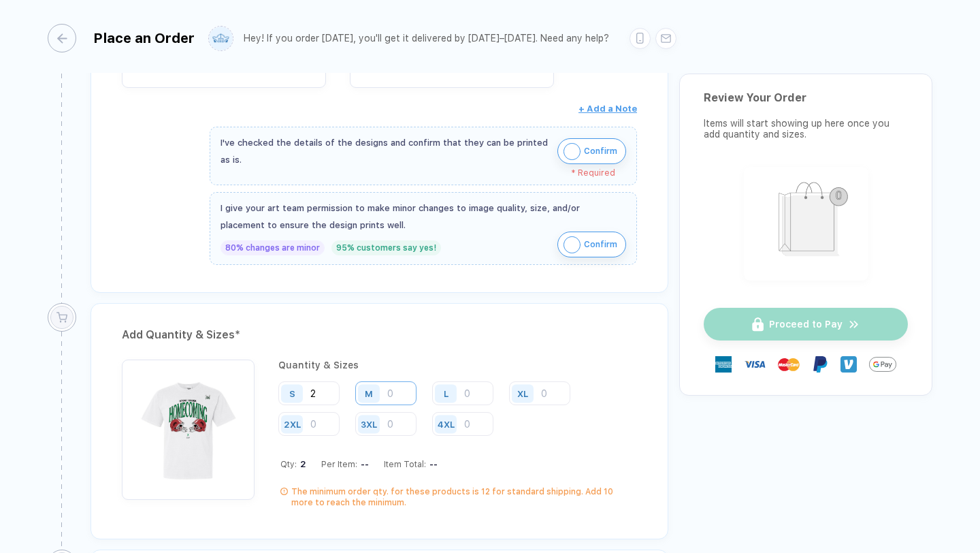 The height and width of the screenshot is (553, 980). What do you see at coordinates (446, 424) in the screenshot?
I see `div: 4XL` at bounding box center [446, 424].